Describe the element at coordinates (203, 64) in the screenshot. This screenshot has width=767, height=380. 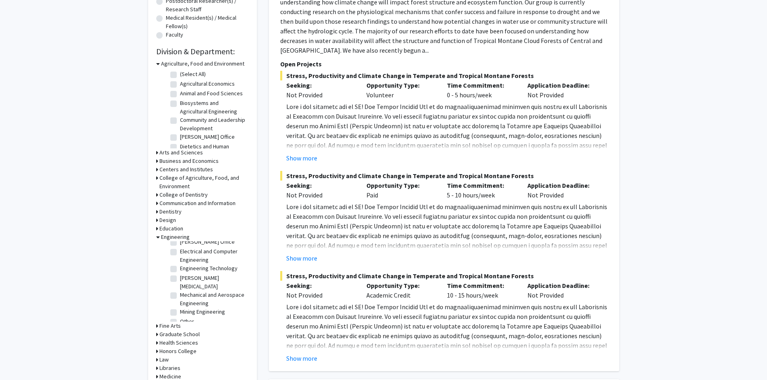
I see `h3: Agriculture, Food and Environment` at that location.